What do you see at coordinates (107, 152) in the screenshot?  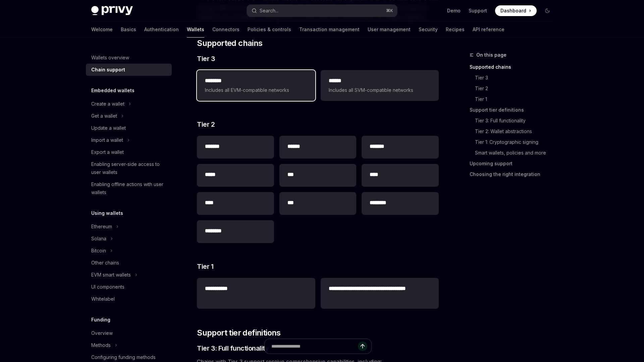 I see `div: Export a wallet` at bounding box center [107, 152].